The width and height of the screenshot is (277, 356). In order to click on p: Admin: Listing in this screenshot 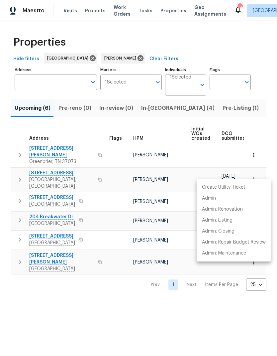, I will do `click(217, 220)`.